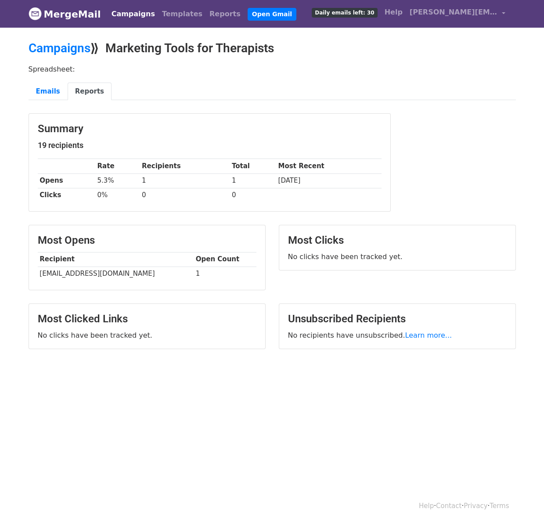  Describe the element at coordinates (329, 166) in the screenshot. I see `th: Most Recent` at that location.